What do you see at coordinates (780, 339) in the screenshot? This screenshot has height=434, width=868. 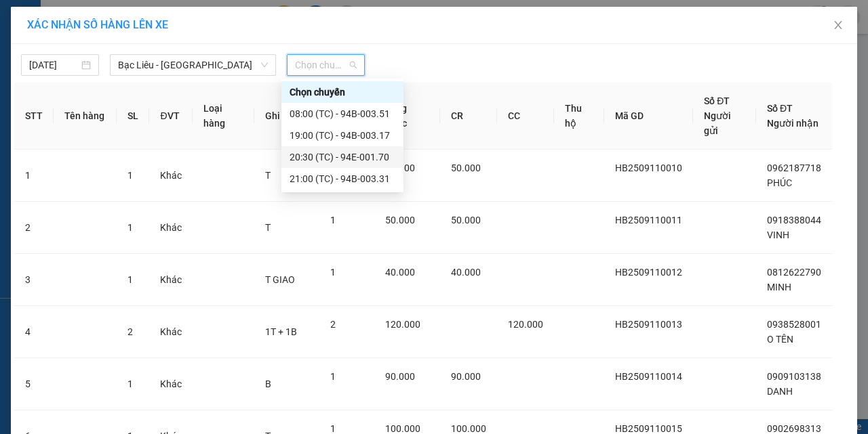 I see `span: O TÊN` at bounding box center [780, 339].